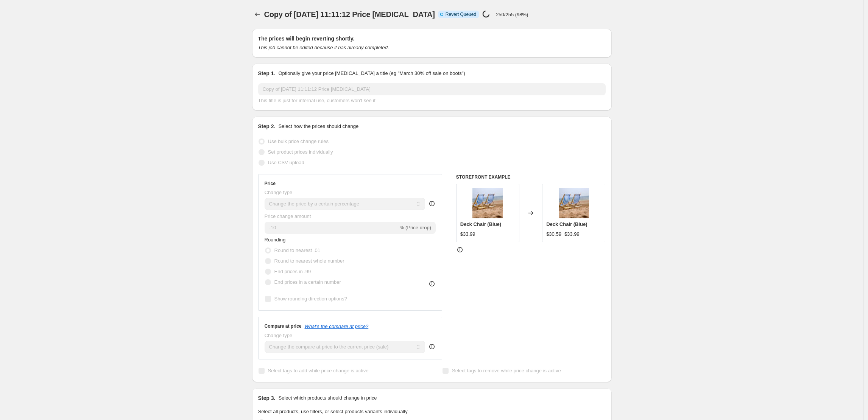  I want to click on i: This job cannot be edited because it has already completed., so click(324, 47).